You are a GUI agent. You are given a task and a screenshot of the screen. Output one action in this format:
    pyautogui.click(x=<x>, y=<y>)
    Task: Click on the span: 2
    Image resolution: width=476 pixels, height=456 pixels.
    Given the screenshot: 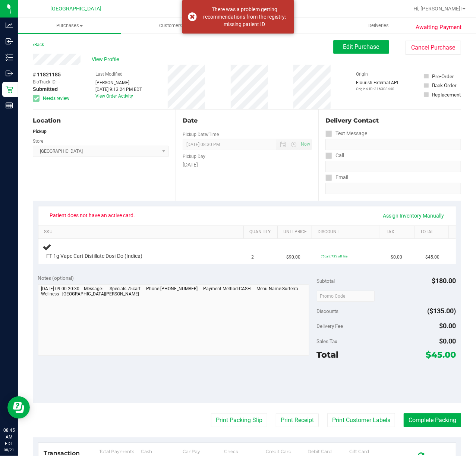 What is the action you would take?
    pyautogui.click(x=253, y=257)
    